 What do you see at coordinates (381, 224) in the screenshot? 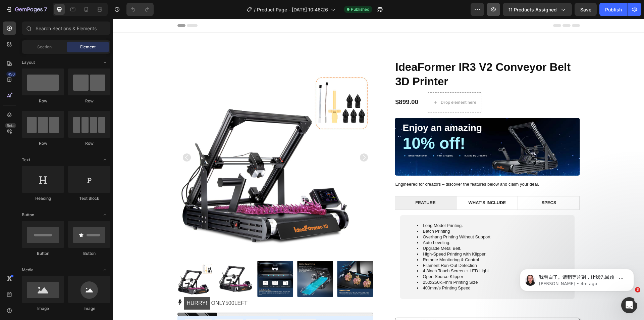
I see `li: Auto Leveling.` at bounding box center [381, 224].